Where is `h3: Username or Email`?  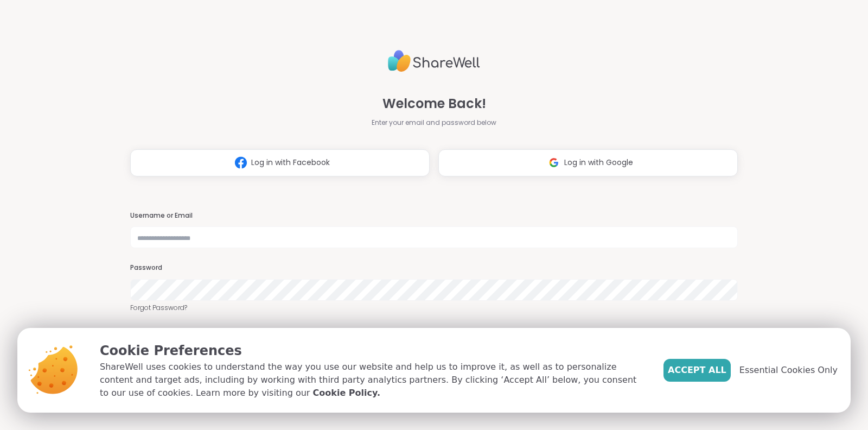 h3: Username or Email is located at coordinates (434, 215).